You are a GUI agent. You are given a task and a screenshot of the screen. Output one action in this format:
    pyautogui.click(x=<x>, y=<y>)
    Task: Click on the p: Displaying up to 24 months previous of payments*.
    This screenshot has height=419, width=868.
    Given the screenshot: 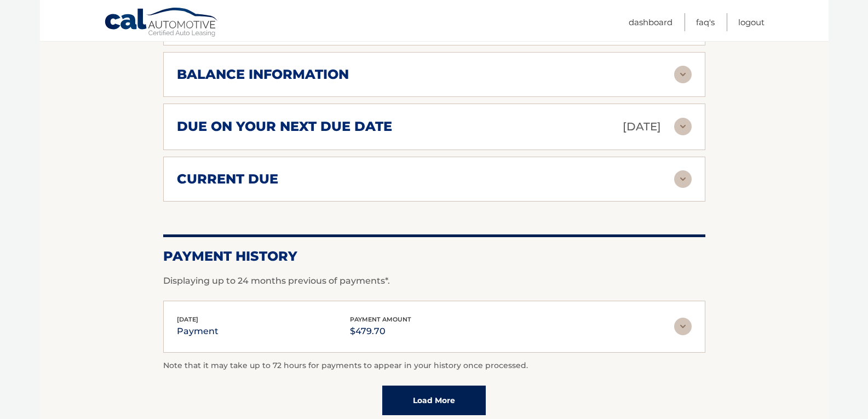 What is the action you would take?
    pyautogui.click(x=434, y=281)
    